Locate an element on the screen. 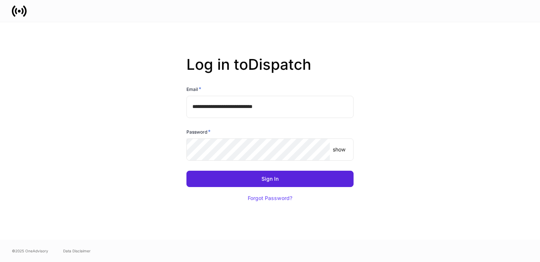 The height and width of the screenshot is (262, 540). h2: Log in to Dispatch is located at coordinates (270, 71).